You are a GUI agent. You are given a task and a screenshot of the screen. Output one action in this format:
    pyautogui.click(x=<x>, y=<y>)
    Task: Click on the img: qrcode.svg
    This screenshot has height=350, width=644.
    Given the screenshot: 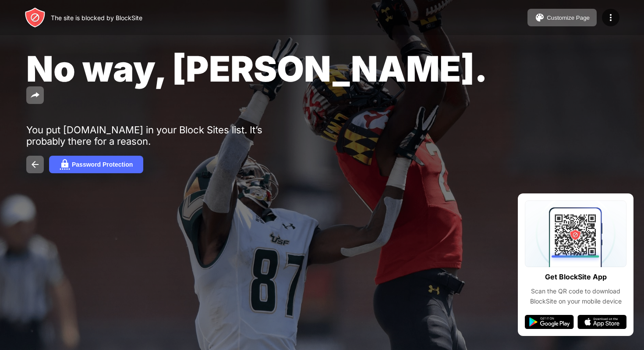 What is the action you would take?
    pyautogui.click(x=576, y=234)
    